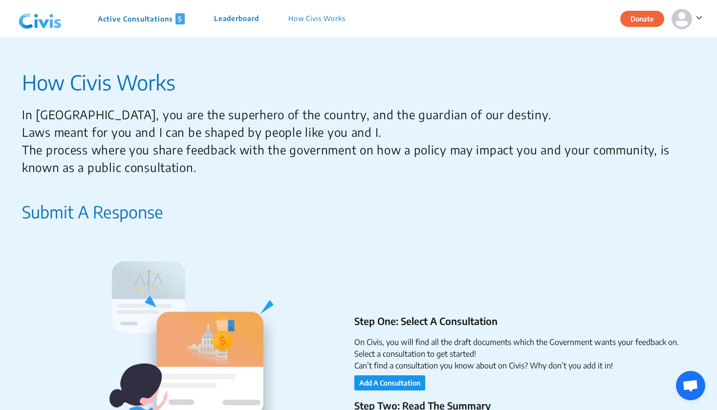  I want to click on p: Step One: Select A Consultation, so click(521, 321).